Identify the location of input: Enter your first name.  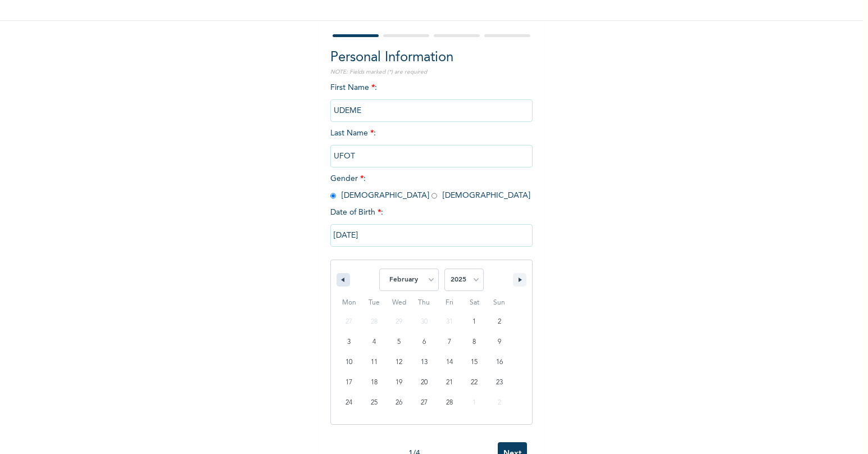
(432, 110).